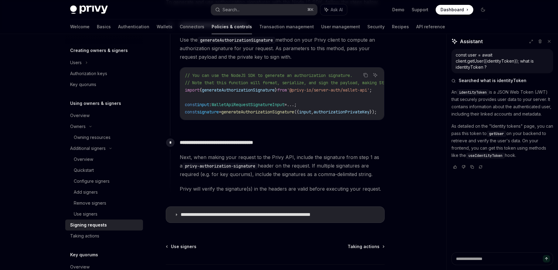  What do you see at coordinates (84, 255) in the screenshot?
I see `h5: Key quorums` at bounding box center [84, 255].